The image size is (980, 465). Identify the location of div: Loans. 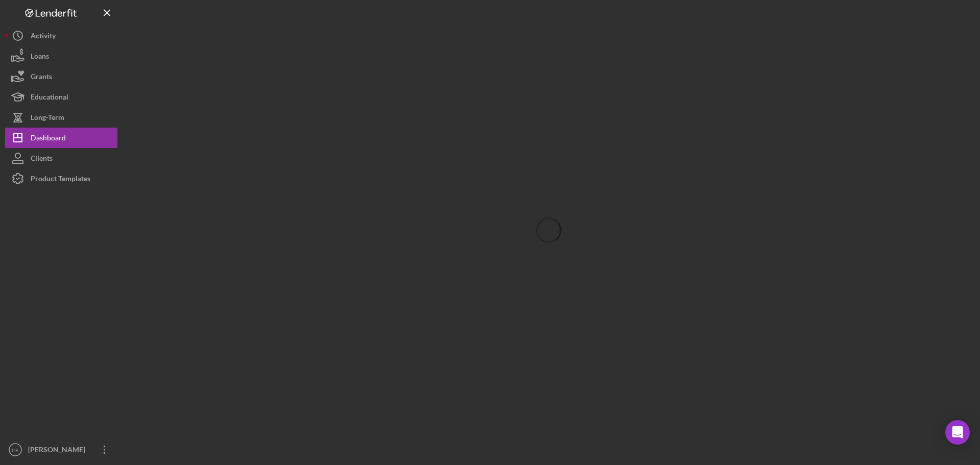
(39, 57).